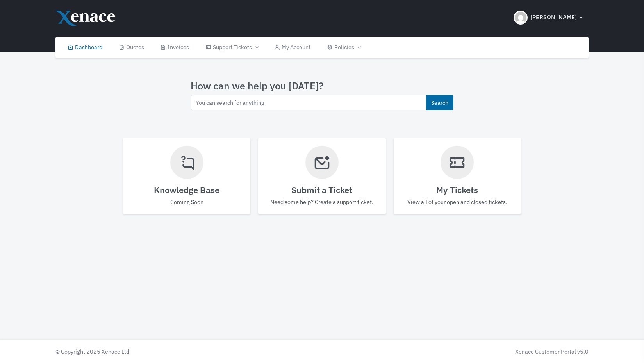 The image size is (644, 363). I want to click on a: Dashboard, so click(85, 47).